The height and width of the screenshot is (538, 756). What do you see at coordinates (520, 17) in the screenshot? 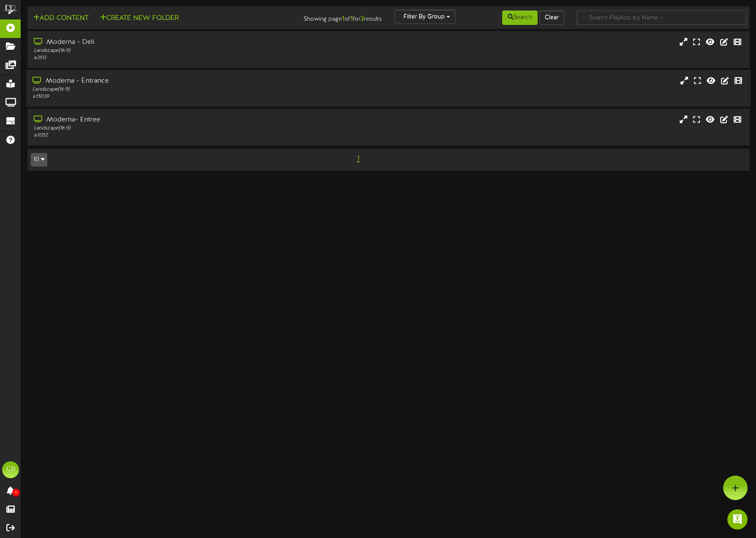
I see `button: Search` at bounding box center [520, 17].